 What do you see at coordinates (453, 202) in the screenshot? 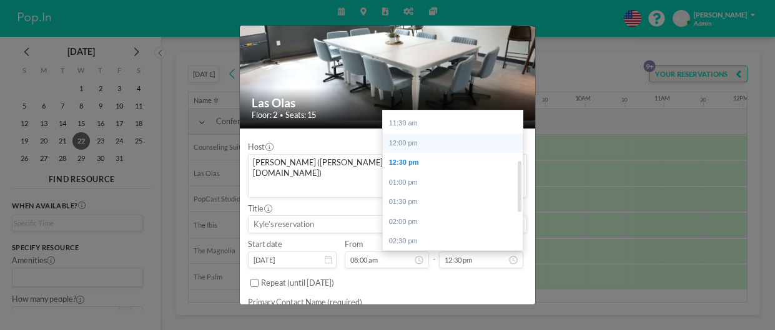
I see `div: 01:30 pm` at bounding box center [453, 202].